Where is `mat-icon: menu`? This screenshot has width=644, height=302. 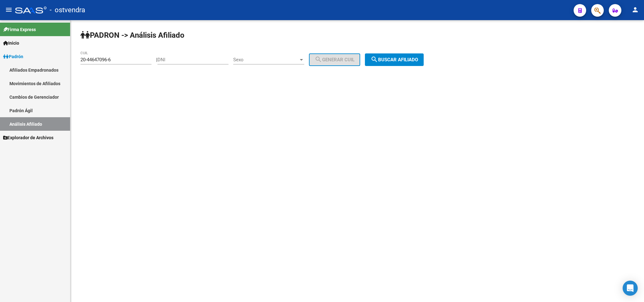
mat-icon: menu is located at coordinates (9, 10).